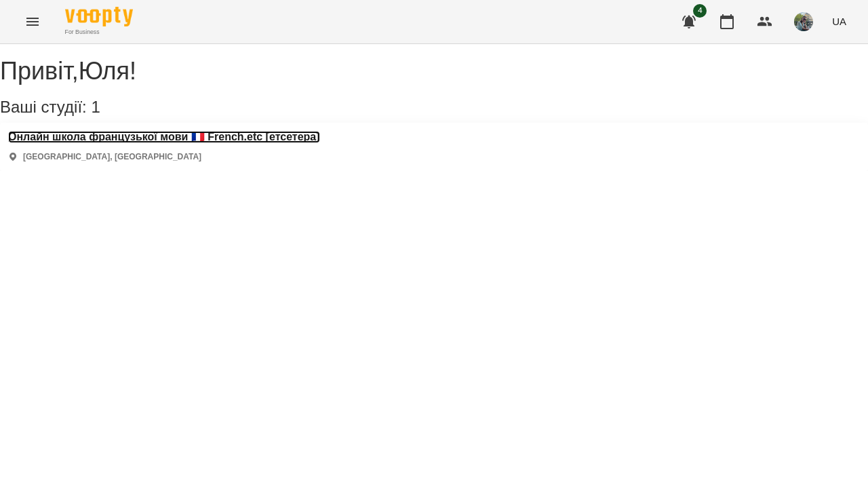 Image resolution: width=868 pixels, height=483 pixels. Describe the element at coordinates (99, 32) in the screenshot. I see `span: For Business` at that location.